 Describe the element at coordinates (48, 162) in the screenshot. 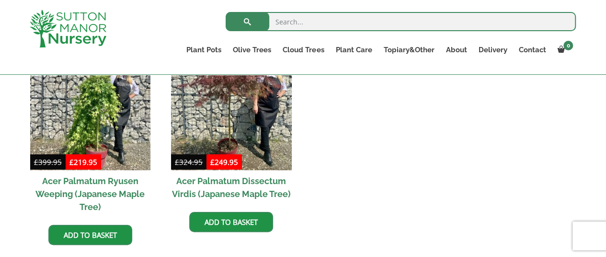

I see `bdi: 399.95` at that location.